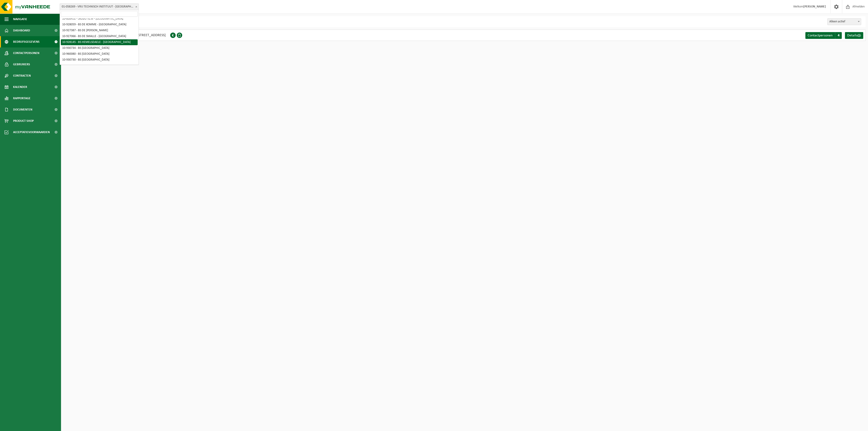 The image size is (868, 431). Describe the element at coordinates (20, 19) in the screenshot. I see `span: Navigatie` at that location.